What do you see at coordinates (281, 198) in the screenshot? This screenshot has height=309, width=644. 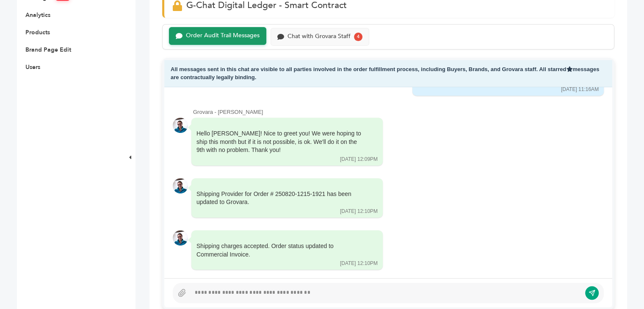 I see `div: Shipping Provider for Order # 250820-1215-1921 has been updated to Grovara.` at bounding box center [281, 198].